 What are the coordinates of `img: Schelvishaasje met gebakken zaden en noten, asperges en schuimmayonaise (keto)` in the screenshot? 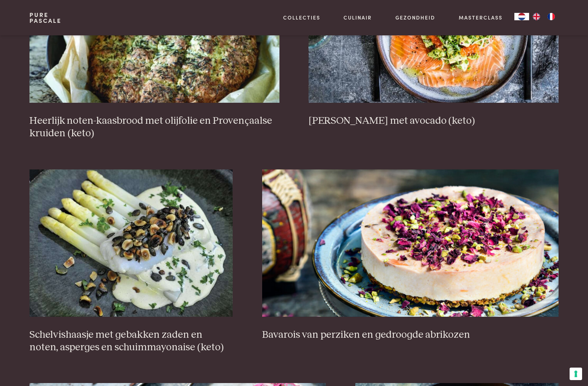 It's located at (131, 243).